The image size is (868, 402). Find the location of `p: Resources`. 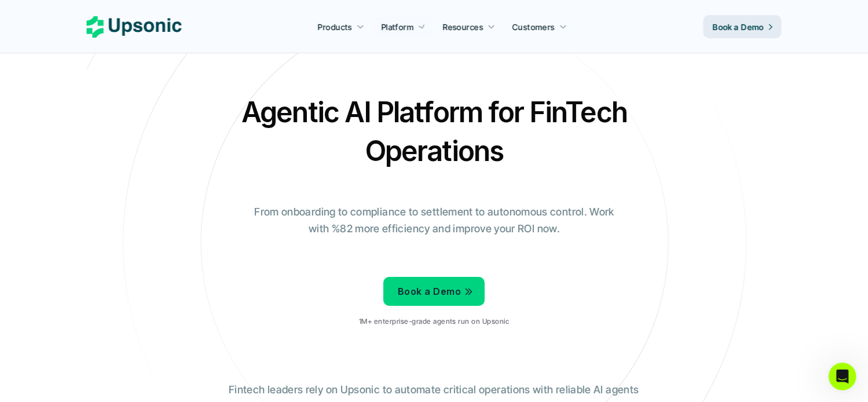

p: Resources is located at coordinates (463, 27).